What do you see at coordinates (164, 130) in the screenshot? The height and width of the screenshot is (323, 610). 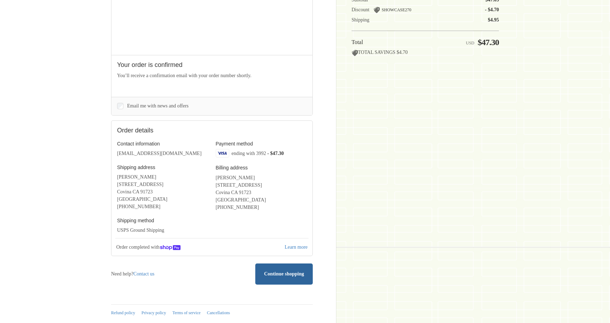 I see `h2: Order details` at bounding box center [164, 130].